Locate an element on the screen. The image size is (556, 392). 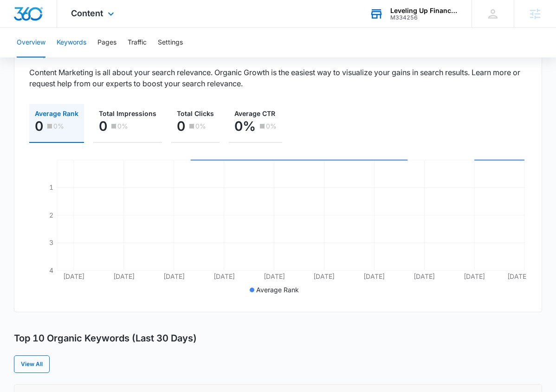
button: Keywords is located at coordinates (71, 42).